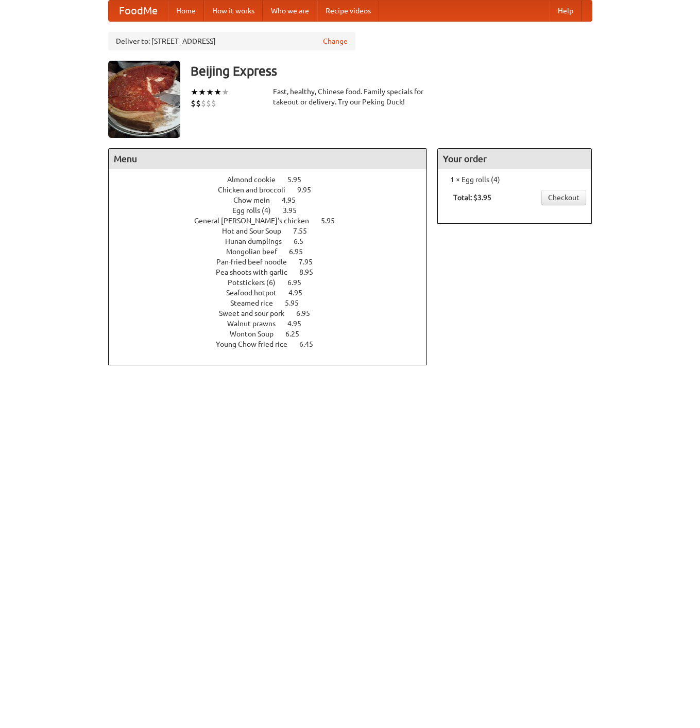  Describe the element at coordinates (273, 190) in the screenshot. I see `a: Chicken and broccoli 9.95` at that location.